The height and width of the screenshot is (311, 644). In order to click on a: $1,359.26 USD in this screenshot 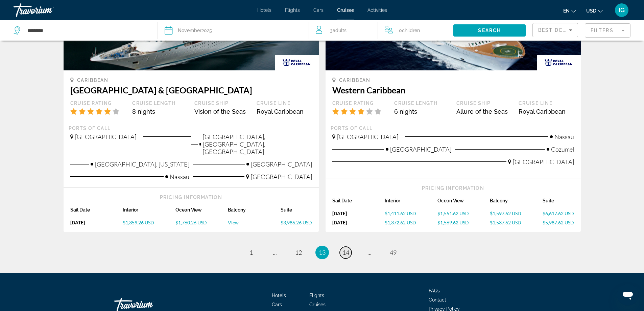, I will do `click(149, 222)`.